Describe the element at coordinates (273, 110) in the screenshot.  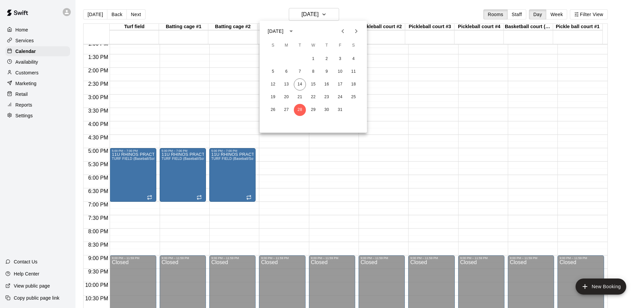
I see `button: 26` at that location.